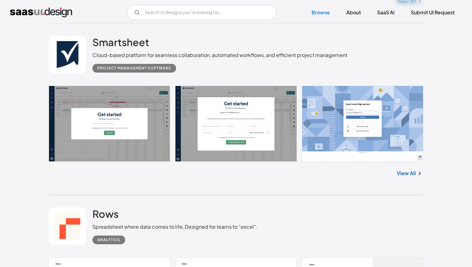 The width and height of the screenshot is (472, 267). Describe the element at coordinates (201, 12) in the screenshot. I see `form: Email Form` at that location.